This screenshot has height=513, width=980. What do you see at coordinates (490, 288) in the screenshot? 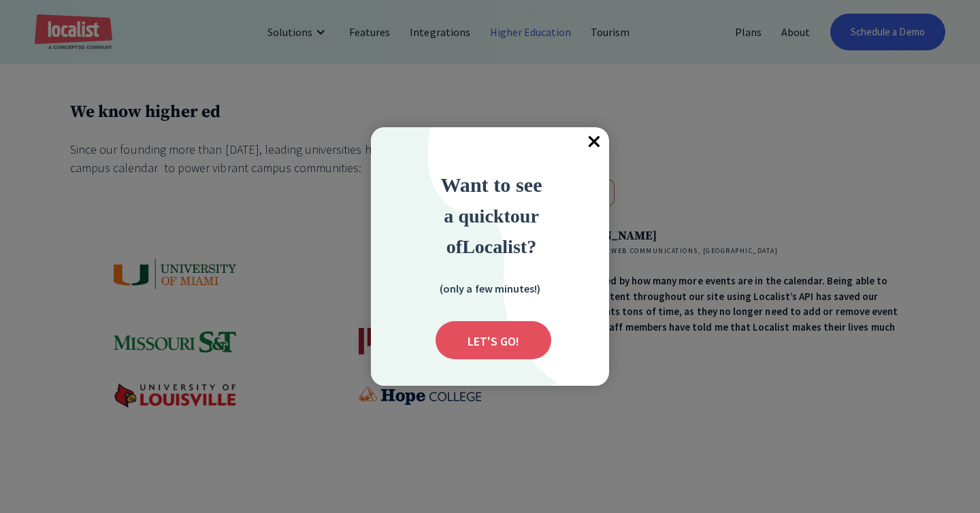
I see `div: (only a few minutes!)` at bounding box center [490, 288].